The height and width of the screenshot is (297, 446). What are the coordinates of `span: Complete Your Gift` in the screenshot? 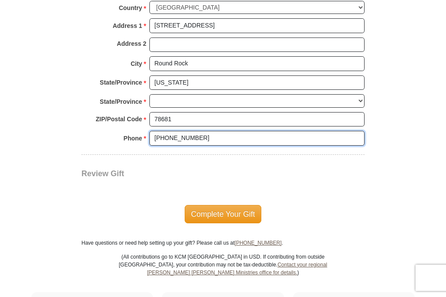 It's located at (223, 214).